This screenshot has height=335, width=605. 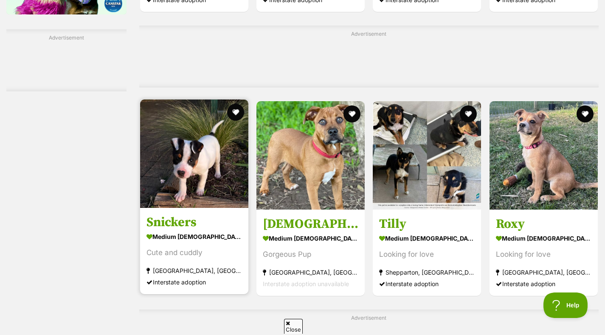 I want to click on span: Interstate adoption unavailable, so click(x=306, y=283).